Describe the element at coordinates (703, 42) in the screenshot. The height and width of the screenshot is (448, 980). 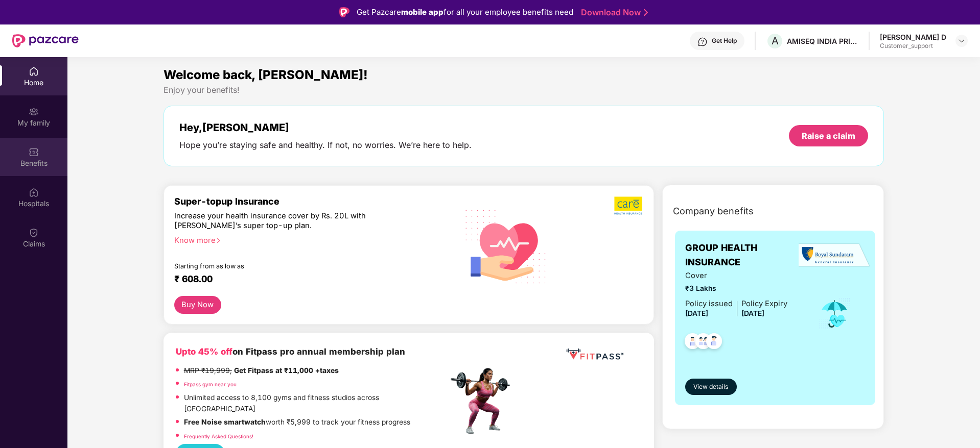
I see `img: svg+xml;base64,PHN2ZyBpZD0iSGVscC0zMngzMiIgeG1sbnM9Imh0dHA6Ly93d3cudzMub3JnLzIwMDAvc3ZnIiB3aWR0aD...` at that location.